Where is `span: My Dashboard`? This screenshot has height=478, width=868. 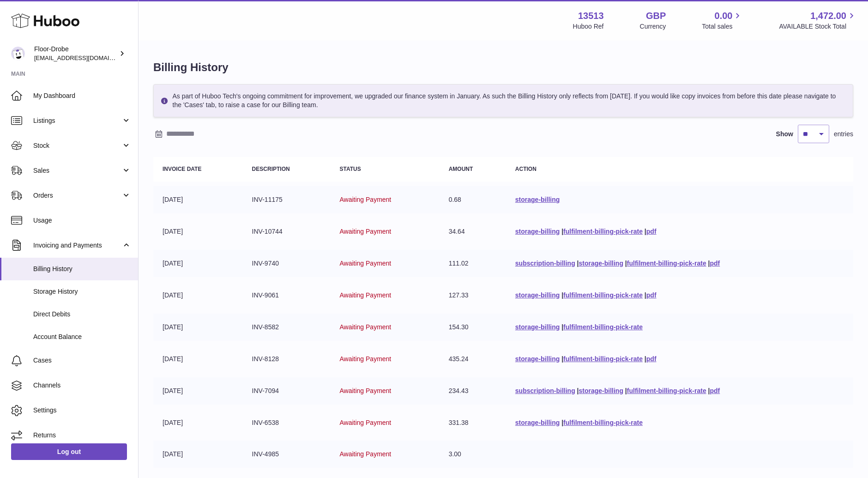
span: My Dashboard is located at coordinates (83, 96).